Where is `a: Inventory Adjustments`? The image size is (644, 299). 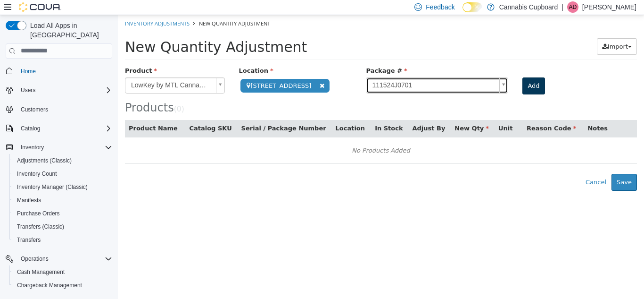 a: Inventory Adjustments is located at coordinates (39, 8).